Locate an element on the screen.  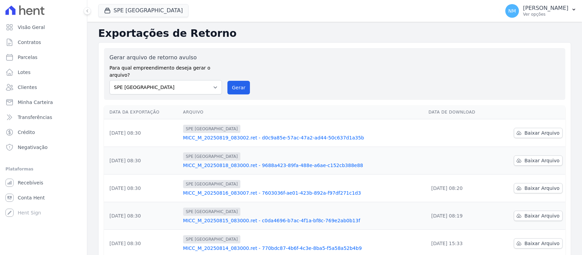
span: NM is located at coordinates (512, 11).